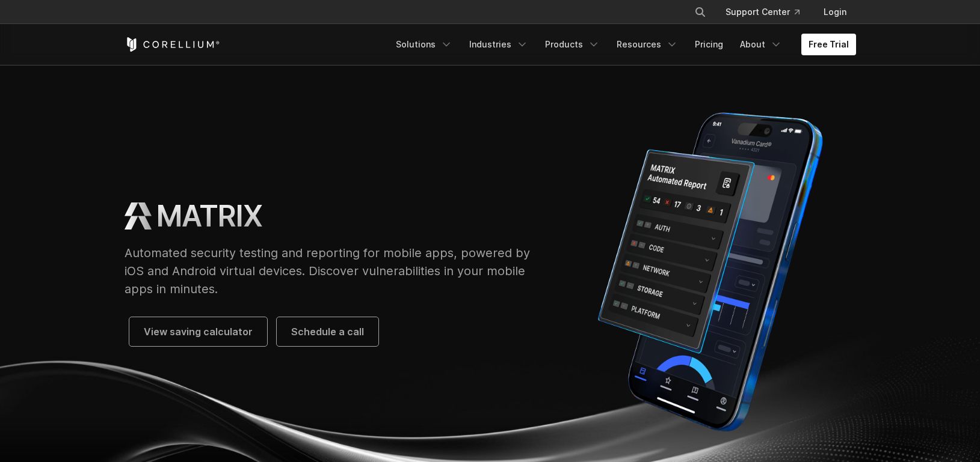  Describe the element at coordinates (327, 332) in the screenshot. I see `a: Schedule a call` at that location.